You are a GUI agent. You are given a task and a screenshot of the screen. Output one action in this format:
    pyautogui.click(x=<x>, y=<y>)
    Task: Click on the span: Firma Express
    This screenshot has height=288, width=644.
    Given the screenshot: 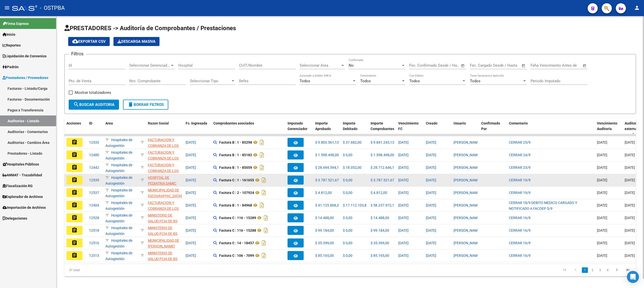 What is the action you would take?
    pyautogui.click(x=16, y=23)
    